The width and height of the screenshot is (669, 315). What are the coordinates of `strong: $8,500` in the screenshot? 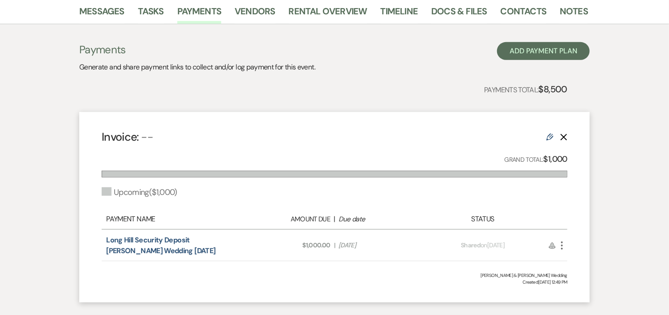 It's located at (553, 89).